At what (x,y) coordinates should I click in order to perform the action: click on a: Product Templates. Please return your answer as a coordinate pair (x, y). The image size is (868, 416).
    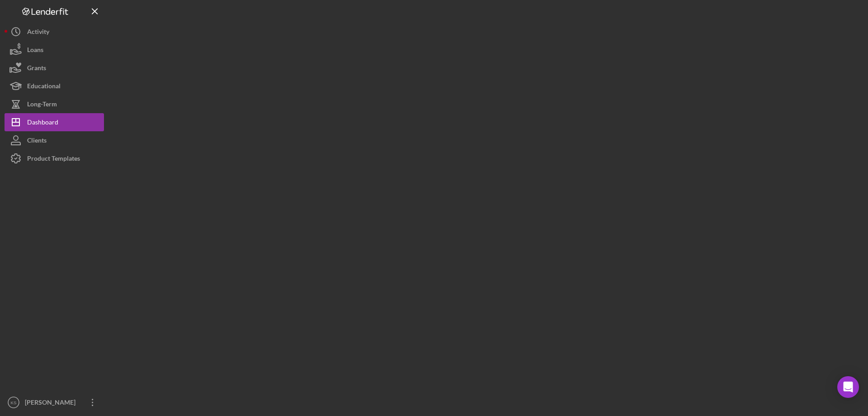
    Looking at the image, I should click on (54, 158).